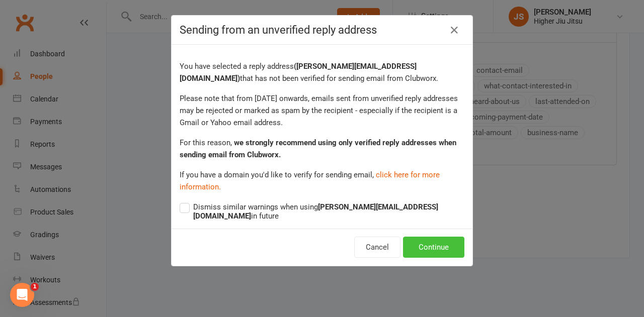 The image size is (644, 317). Describe the element at coordinates (434, 247) in the screenshot. I see `button: Continue` at that location.